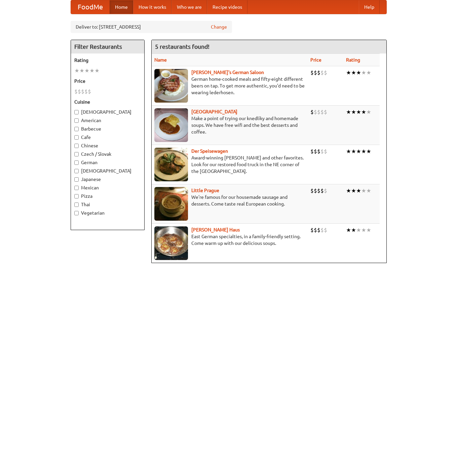  What do you see at coordinates (182, 47) in the screenshot?
I see `ng-pluralize: 5 restaurants found!` at bounding box center [182, 47].